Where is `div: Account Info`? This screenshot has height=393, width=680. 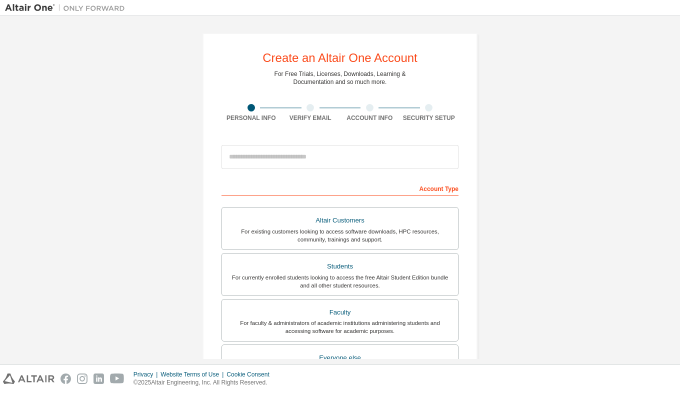
div: Account Info is located at coordinates (369, 118).